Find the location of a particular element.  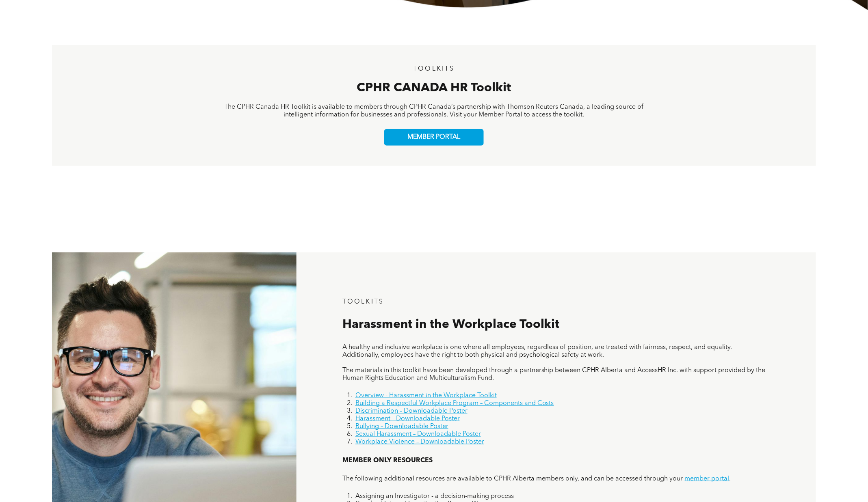

a: Bullying – Downloadable Poster is located at coordinates (402, 427).